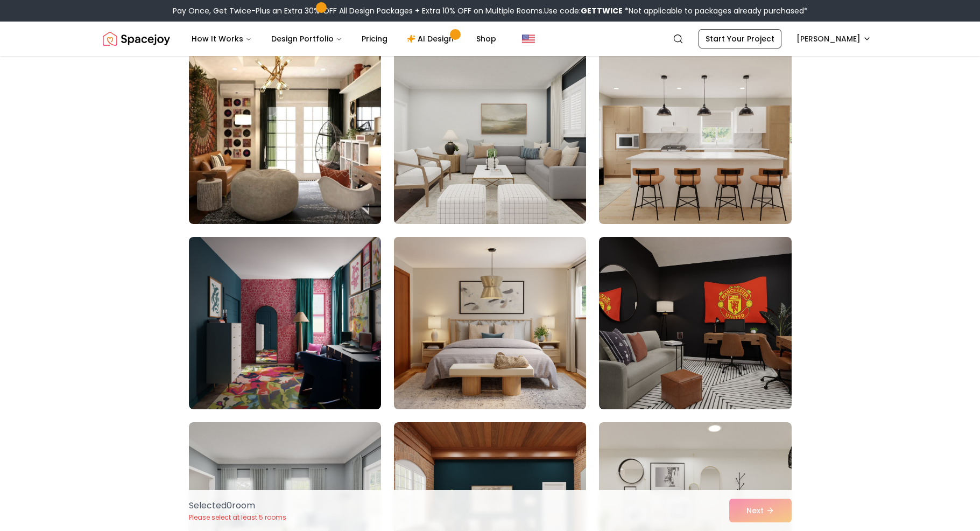  Describe the element at coordinates (284, 138) in the screenshot. I see `img: Room room-22` at that location.